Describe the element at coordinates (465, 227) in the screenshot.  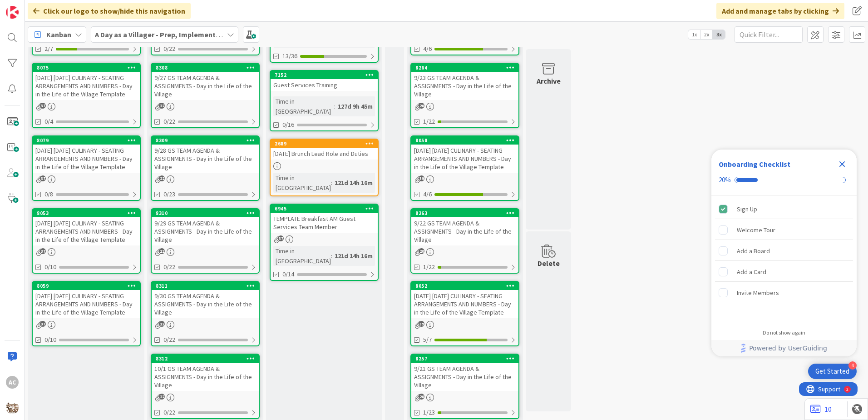
I see `div: 82639/22 GS TEAM AGENDA & ASSIGNMENTS - Day in the Life of the Village` at that location.